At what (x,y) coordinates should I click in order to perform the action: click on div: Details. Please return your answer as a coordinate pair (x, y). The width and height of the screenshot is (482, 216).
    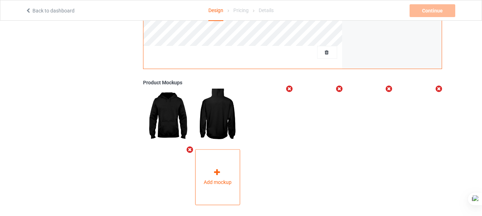
    Looking at the image, I should click on (266, 10).